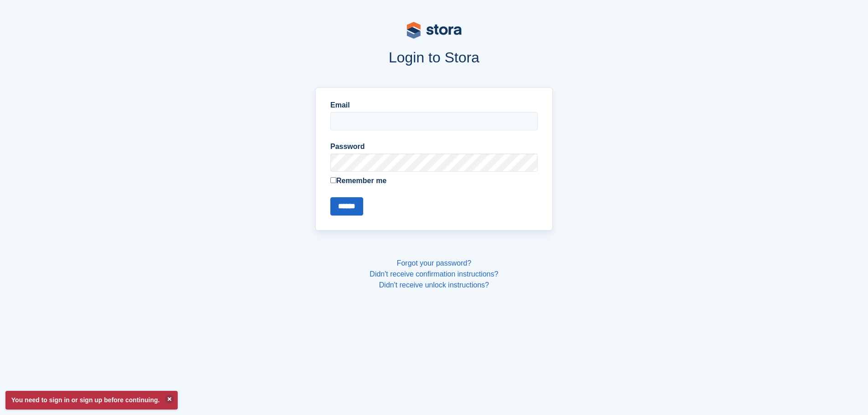 Image resolution: width=868 pixels, height=415 pixels. Describe the element at coordinates (434, 285) in the screenshot. I see `a: Didn't receive unlock instructions?` at that location.